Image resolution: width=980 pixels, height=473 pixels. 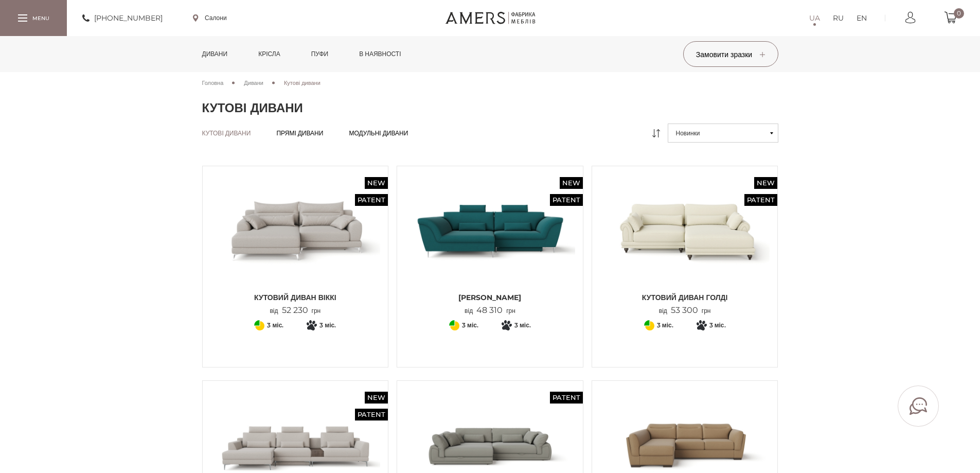 What do you see at coordinates (213, 83) in the screenshot?
I see `a: Головна` at bounding box center [213, 83].